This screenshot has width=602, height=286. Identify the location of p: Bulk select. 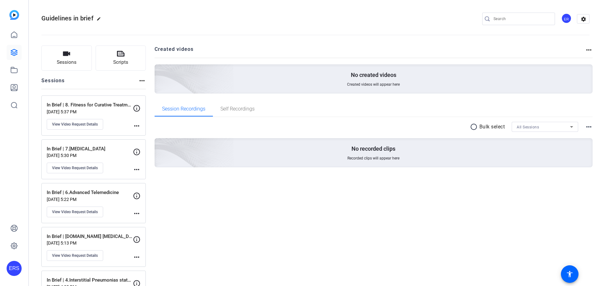
(493, 127).